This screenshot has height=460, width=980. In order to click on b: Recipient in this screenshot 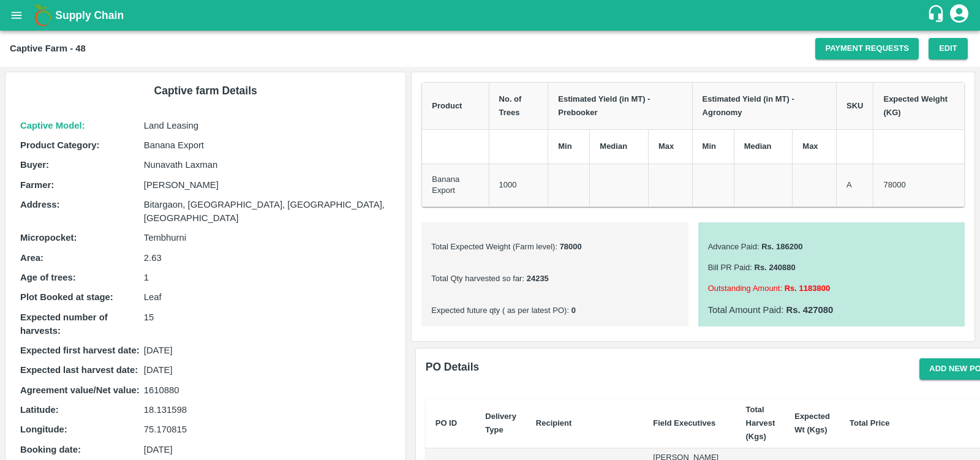, I will do `click(554, 423)`.